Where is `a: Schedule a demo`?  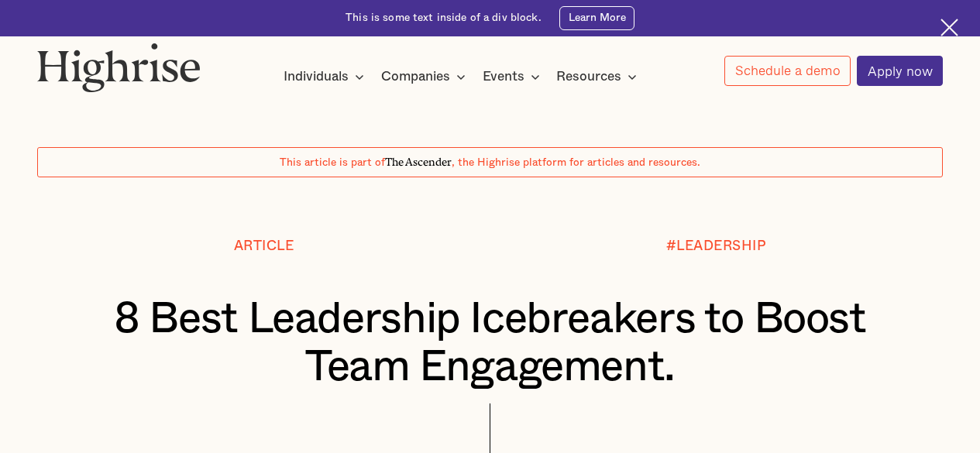
a: Schedule a demo is located at coordinates (787, 71).